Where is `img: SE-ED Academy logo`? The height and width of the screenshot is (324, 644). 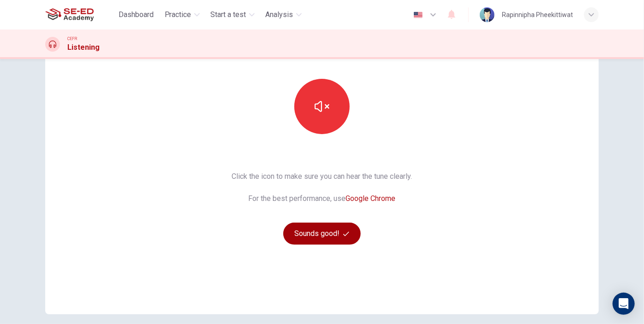
img: SE-ED Academy logo is located at coordinates (69, 15).